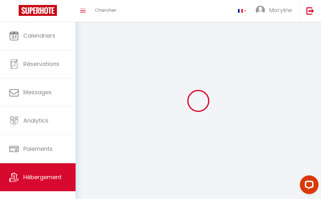 This screenshot has width=321, height=199. What do you see at coordinates (39, 35) in the screenshot?
I see `span: Calendriers` at bounding box center [39, 35].